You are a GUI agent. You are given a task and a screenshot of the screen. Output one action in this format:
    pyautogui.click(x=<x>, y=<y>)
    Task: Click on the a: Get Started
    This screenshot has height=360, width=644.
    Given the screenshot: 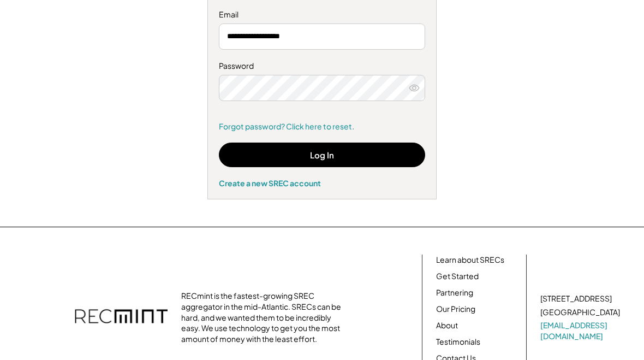 What is the action you would take?
    pyautogui.click(x=457, y=276)
    